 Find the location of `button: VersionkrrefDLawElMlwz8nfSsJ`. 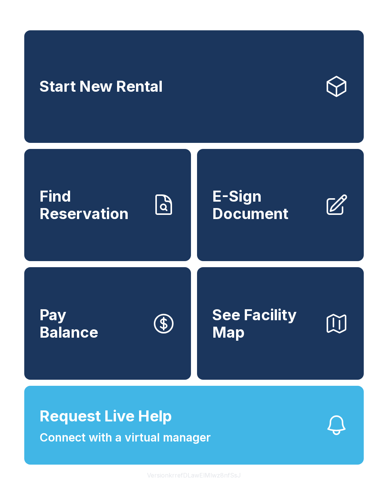

button: VersionkrrefDLawElMlwz8nfSsJ is located at coordinates (194, 475).